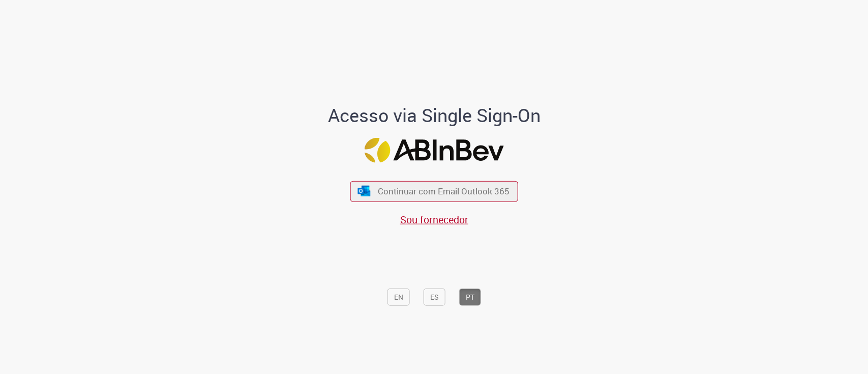  I want to click on img: Logo ABInBev, so click(434, 150).